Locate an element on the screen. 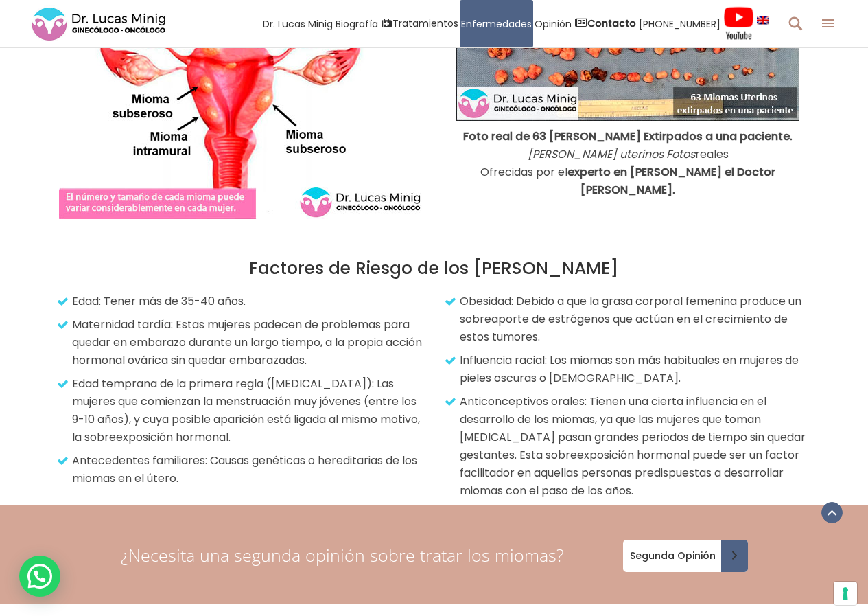  p: Antecedentes familiares: Causas genéticas o hereditarias de los miomas en el útero. is located at coordinates (242, 470).